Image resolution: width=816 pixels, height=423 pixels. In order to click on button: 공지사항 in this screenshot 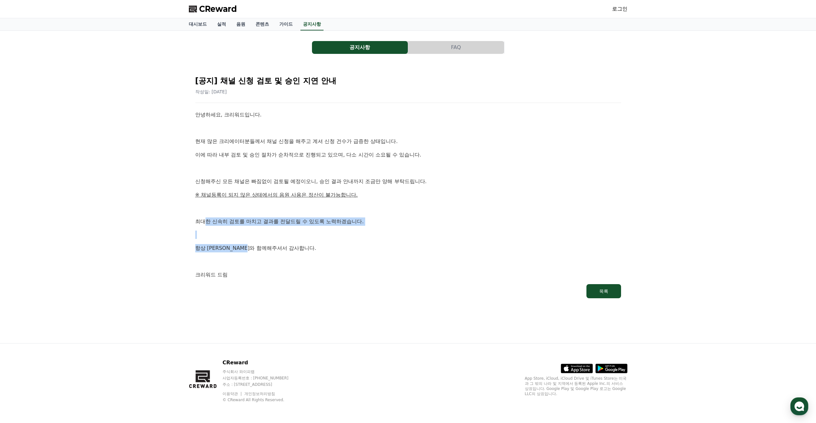, I will do `click(360, 47)`.